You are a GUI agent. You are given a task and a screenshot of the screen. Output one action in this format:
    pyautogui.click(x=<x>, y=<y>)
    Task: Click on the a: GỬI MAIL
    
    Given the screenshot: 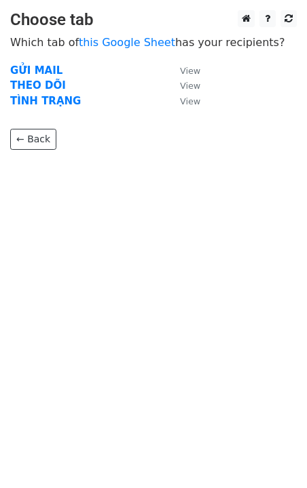 What is the action you would take?
    pyautogui.click(x=36, y=71)
    